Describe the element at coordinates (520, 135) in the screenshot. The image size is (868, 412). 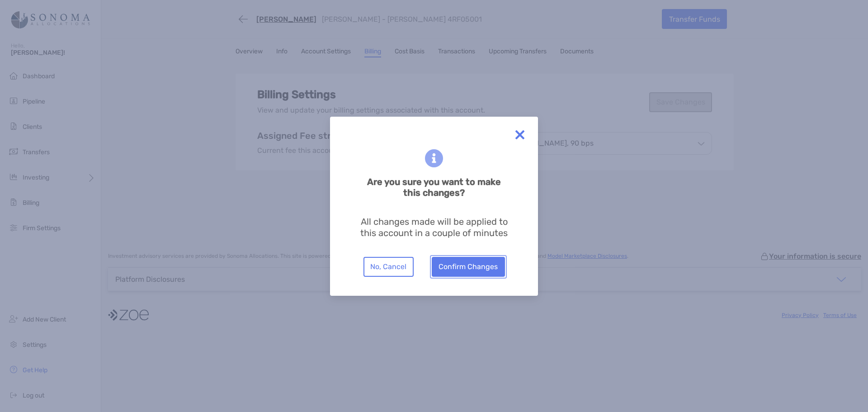
I see `img: close modal icon` at that location.